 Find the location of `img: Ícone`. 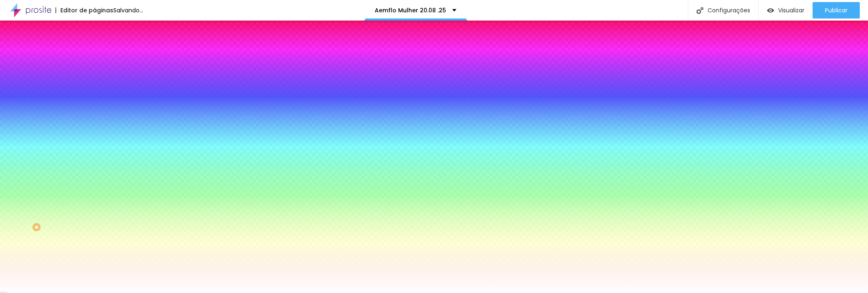

img: Ícone is located at coordinates (700, 11).